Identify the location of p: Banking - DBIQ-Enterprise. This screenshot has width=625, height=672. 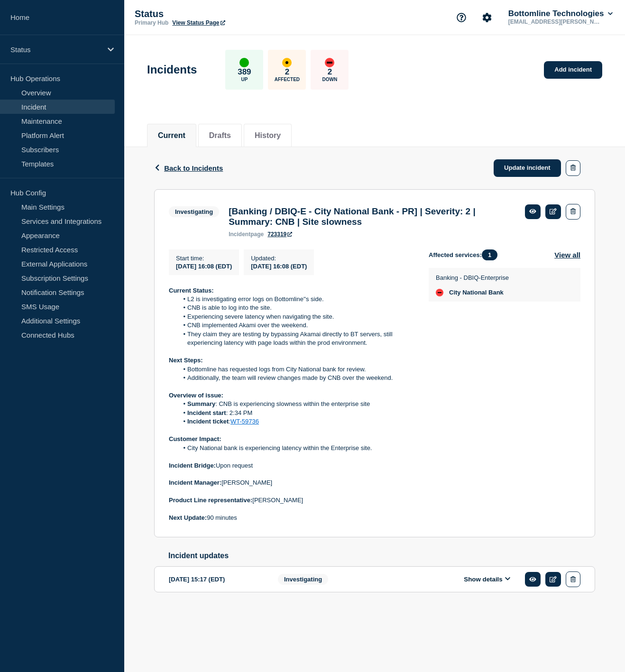
(472, 277).